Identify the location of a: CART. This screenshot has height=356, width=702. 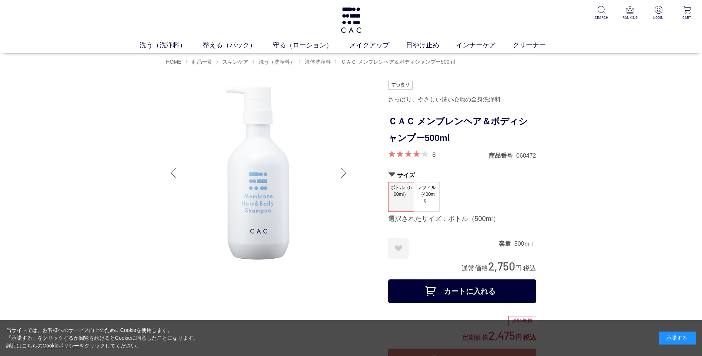
(687, 13).